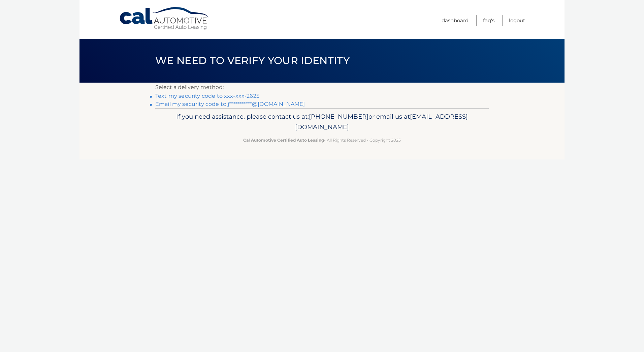  What do you see at coordinates (489, 21) in the screenshot?
I see `a: FAQ's` at bounding box center [489, 21].